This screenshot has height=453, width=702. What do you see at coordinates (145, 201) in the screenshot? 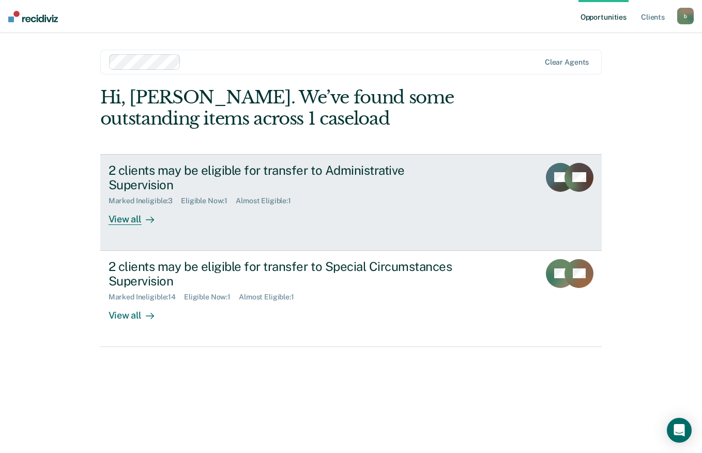
I see `div: Marked Ineligible : 3` at bounding box center [145, 201].